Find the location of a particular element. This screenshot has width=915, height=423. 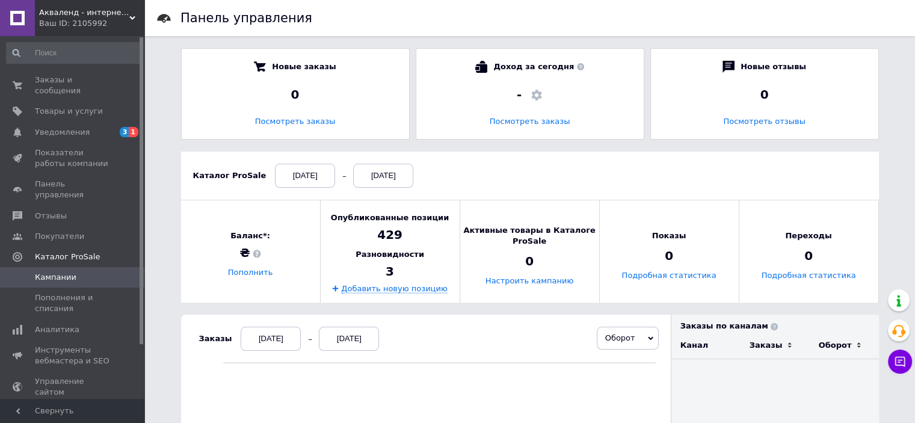

span: Кампании is located at coordinates (55, 277).